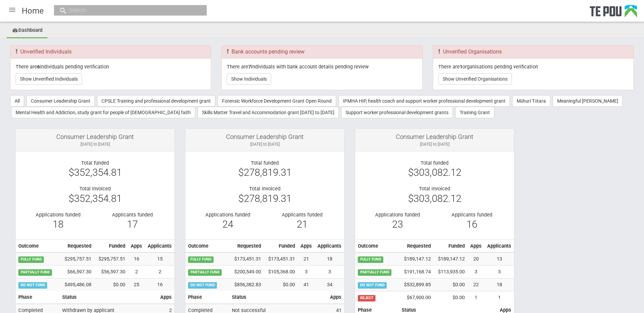 The image size is (644, 313). What do you see at coordinates (160, 259) in the screenshot?
I see `td: 15` at bounding box center [160, 259].